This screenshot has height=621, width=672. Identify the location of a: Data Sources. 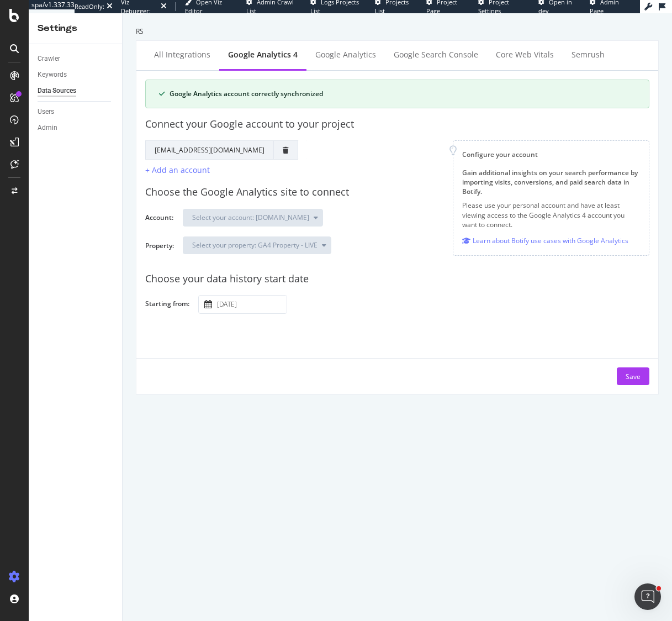
(76, 90).